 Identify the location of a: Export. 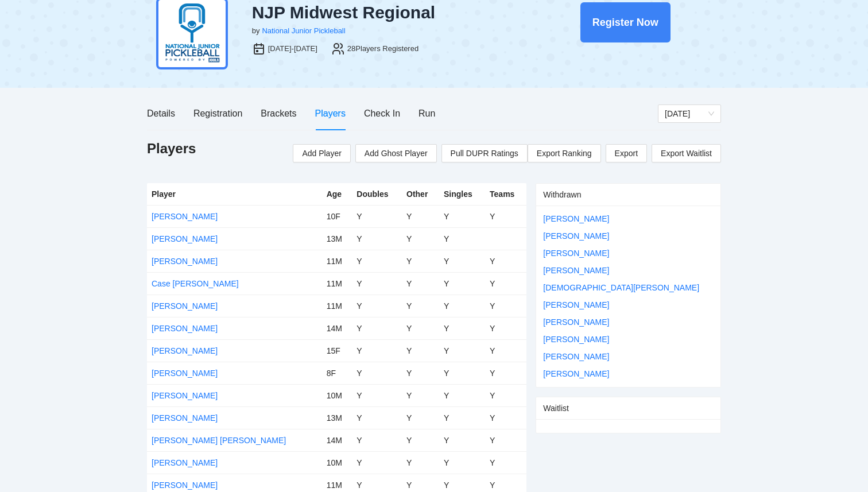
(626, 153).